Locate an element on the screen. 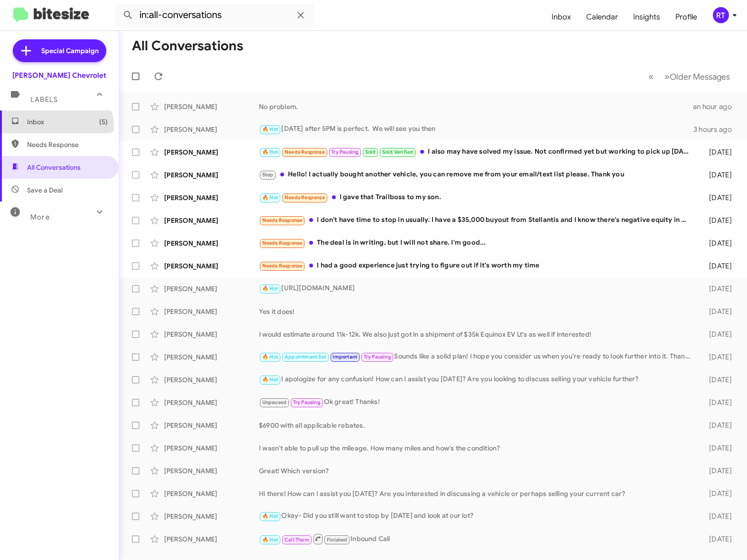 The height and width of the screenshot is (560, 747). span: Call Them is located at coordinates (297, 539).